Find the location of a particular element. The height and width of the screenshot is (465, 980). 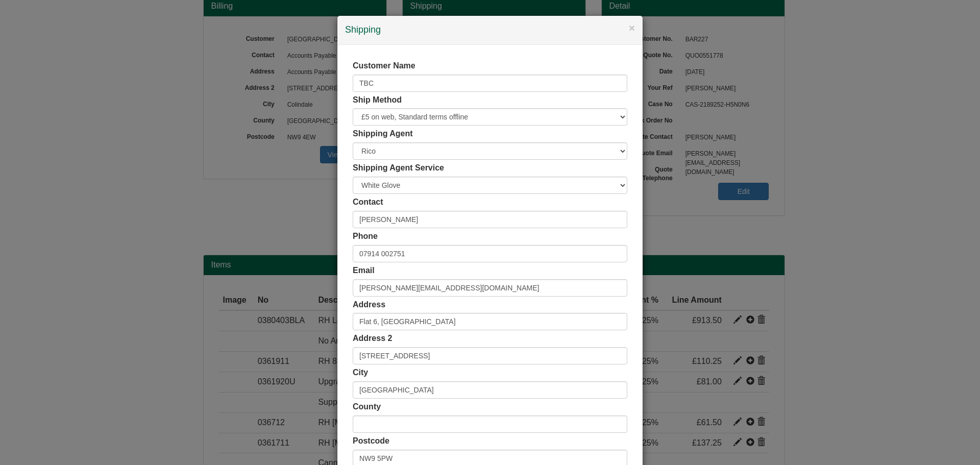

label: Shipping Agent Service is located at coordinates (398, 168).